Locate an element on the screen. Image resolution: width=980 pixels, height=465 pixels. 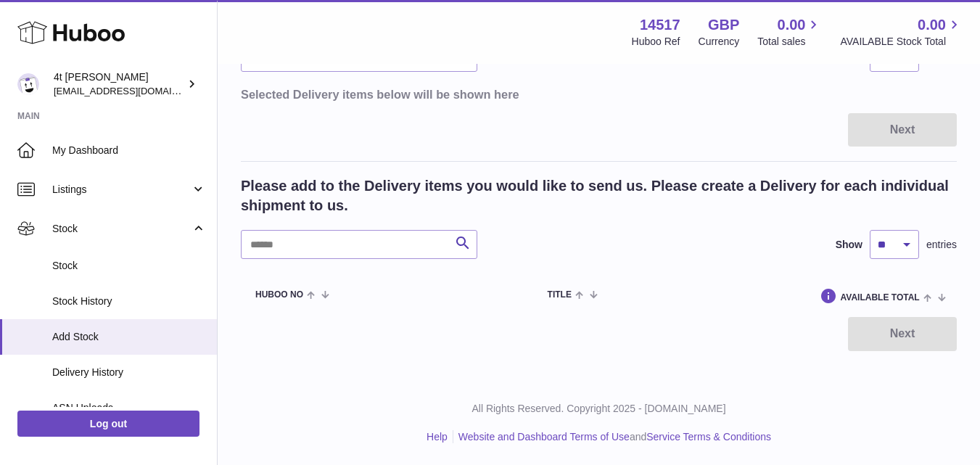
span: My Dashboard is located at coordinates (129, 150).